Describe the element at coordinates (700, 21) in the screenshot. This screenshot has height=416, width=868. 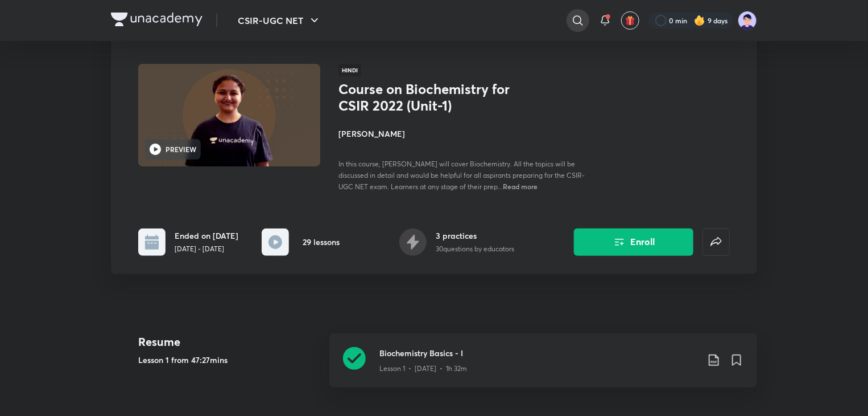
I see `img: streak` at that location.